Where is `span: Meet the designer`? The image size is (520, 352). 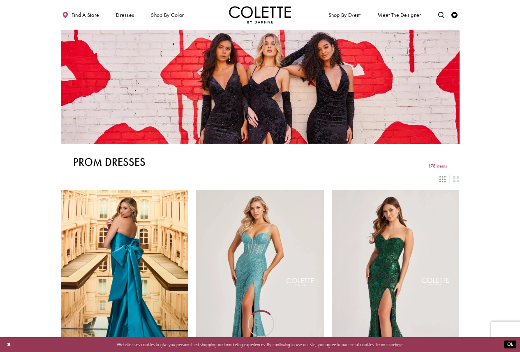
span: Meet the designer is located at coordinates (399, 15).